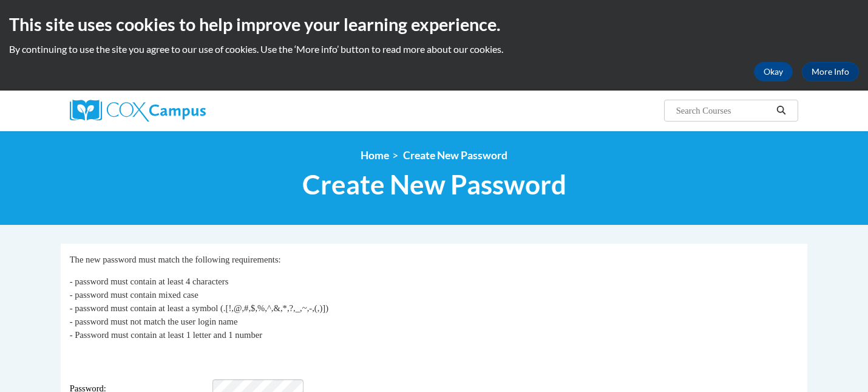 This screenshot has width=868, height=392. Describe the element at coordinates (724, 111) in the screenshot. I see `input: Search Courses` at that location.